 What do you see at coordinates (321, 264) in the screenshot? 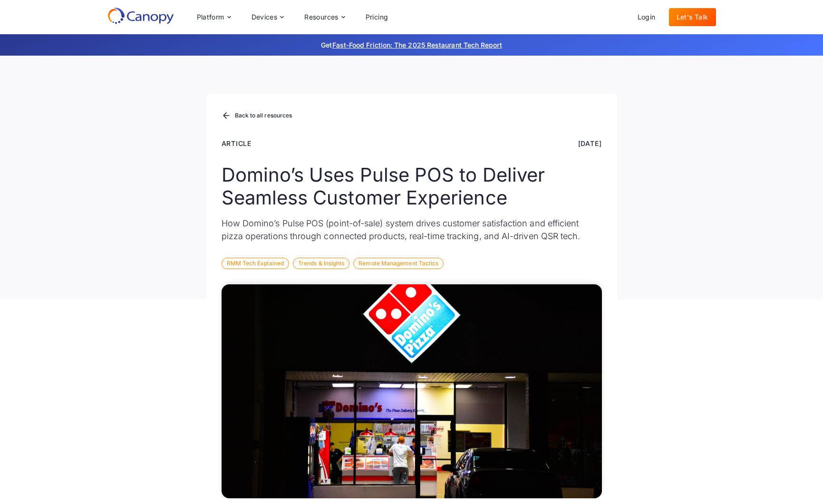
I see `div: Trends & Insights` at bounding box center [321, 264].